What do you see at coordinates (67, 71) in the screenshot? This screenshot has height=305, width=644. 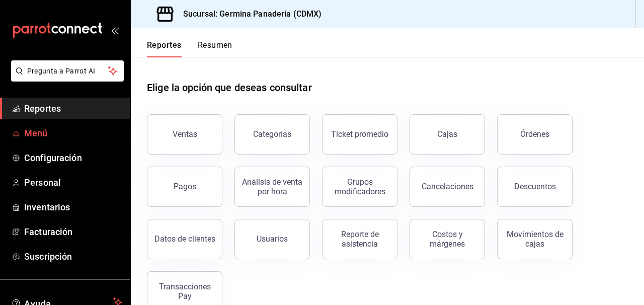 I see `button: Pregunta a Parrot AI` at bounding box center [67, 71].